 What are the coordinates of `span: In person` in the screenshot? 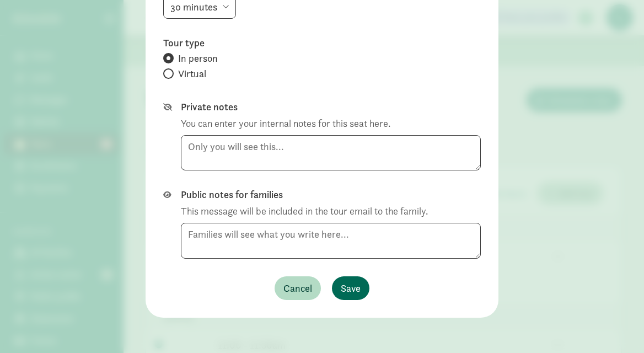 It's located at (198, 58).